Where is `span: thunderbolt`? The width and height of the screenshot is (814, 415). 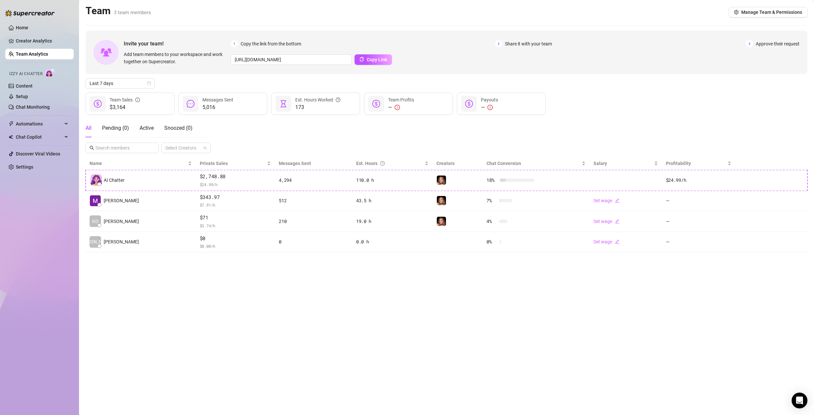 span: thunderbolt is located at coordinates (11, 124).